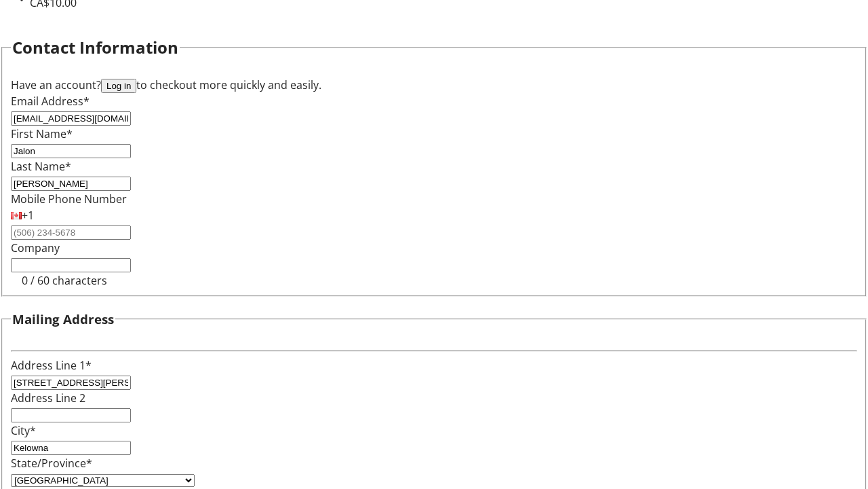  I want to click on input: (506) 234-5678, so click(70, 232).